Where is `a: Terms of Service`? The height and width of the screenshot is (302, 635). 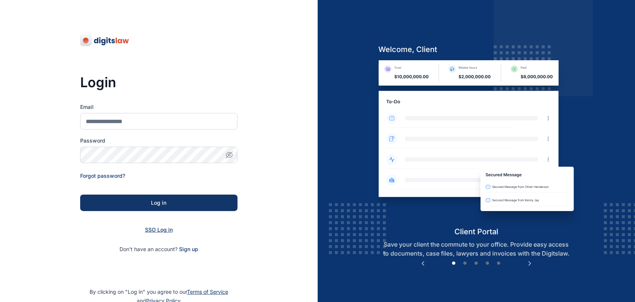
a: Terms of Service is located at coordinates (208, 292).